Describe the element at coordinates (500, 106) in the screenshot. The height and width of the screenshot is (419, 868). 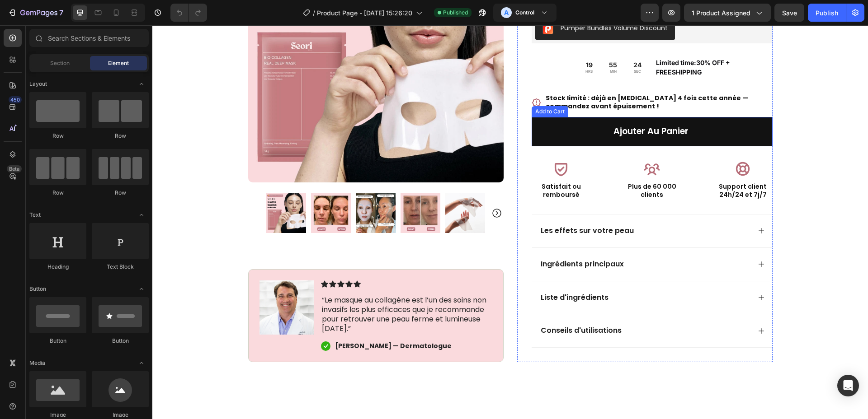
I see `button: Ajouter au panier` at that location.